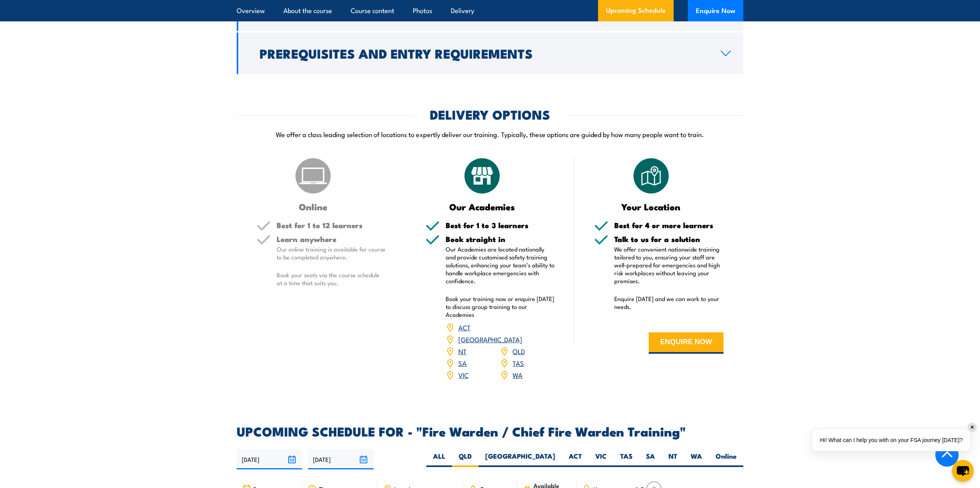 Image resolution: width=980 pixels, height=488 pixels. Describe the element at coordinates (490, 431) in the screenshot. I see `h2: UPCOMING SCHEDULE FOR - "Fire Warden / Chief Fire Warden Training"` at that location.